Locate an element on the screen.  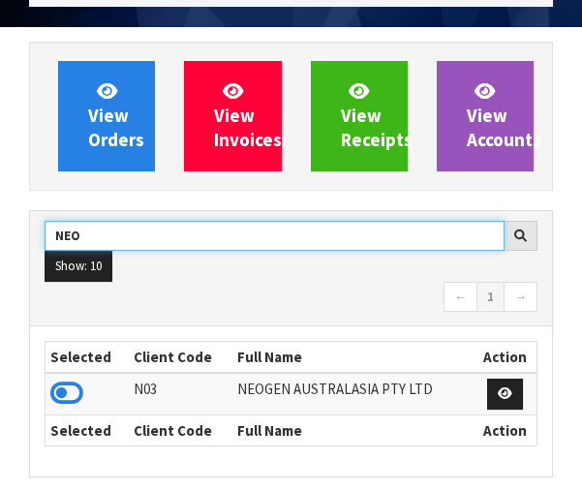
a: 1 is located at coordinates (490, 297).